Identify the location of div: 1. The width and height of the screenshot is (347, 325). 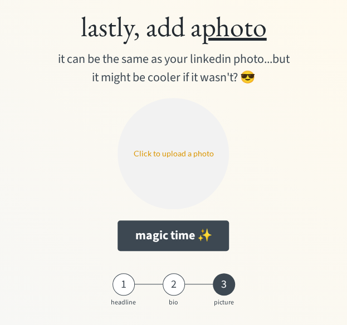
(124, 284).